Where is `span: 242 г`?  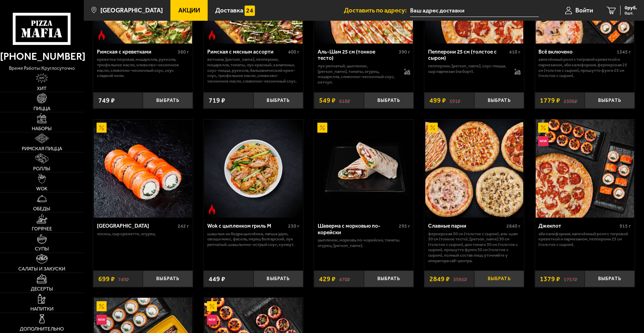 span: 242 г is located at coordinates (183, 226).